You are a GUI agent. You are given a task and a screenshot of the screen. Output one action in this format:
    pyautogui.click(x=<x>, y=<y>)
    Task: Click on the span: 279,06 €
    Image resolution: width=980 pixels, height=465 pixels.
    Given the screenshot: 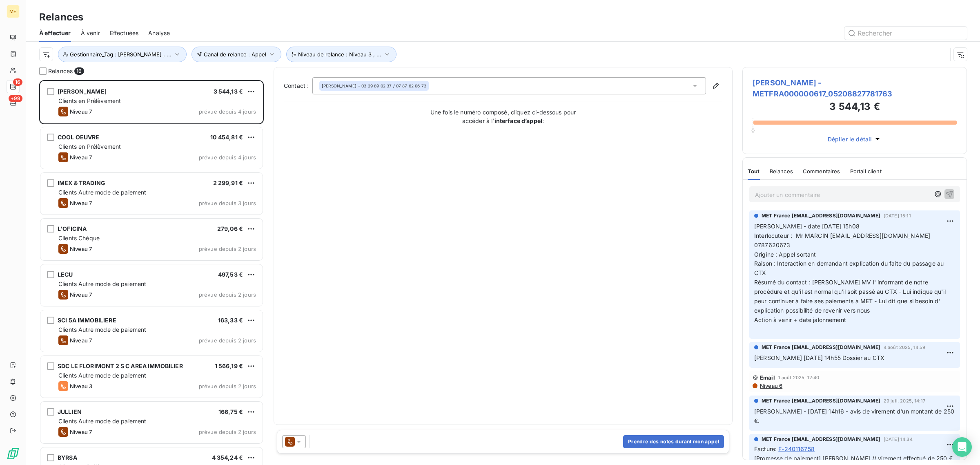 What is the action you would take?
    pyautogui.click(x=230, y=228)
    